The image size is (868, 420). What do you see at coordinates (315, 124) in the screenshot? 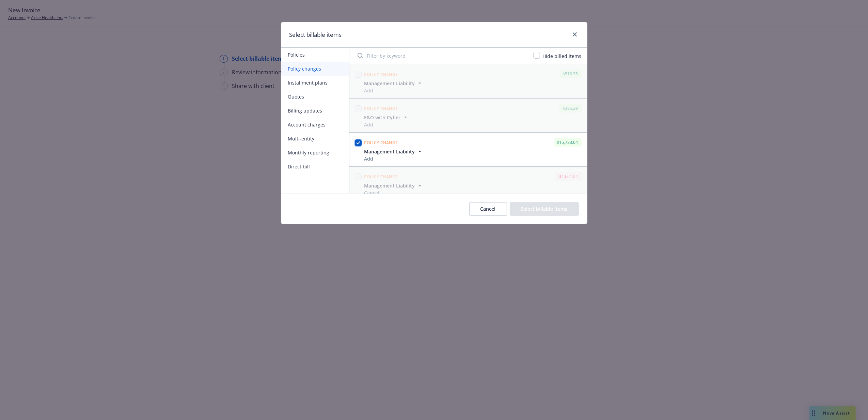
I see `button: Account charges` at bounding box center [315, 124].